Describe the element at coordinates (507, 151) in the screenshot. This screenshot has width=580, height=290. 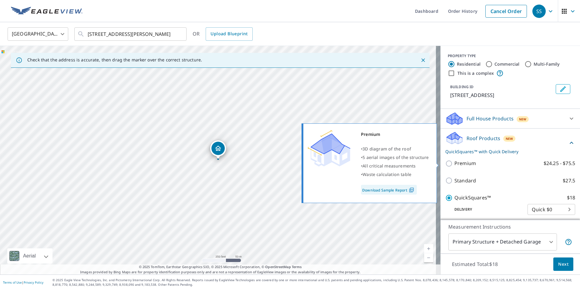
I see `p: QuickSquares™ with Quick Delivery` at that location.